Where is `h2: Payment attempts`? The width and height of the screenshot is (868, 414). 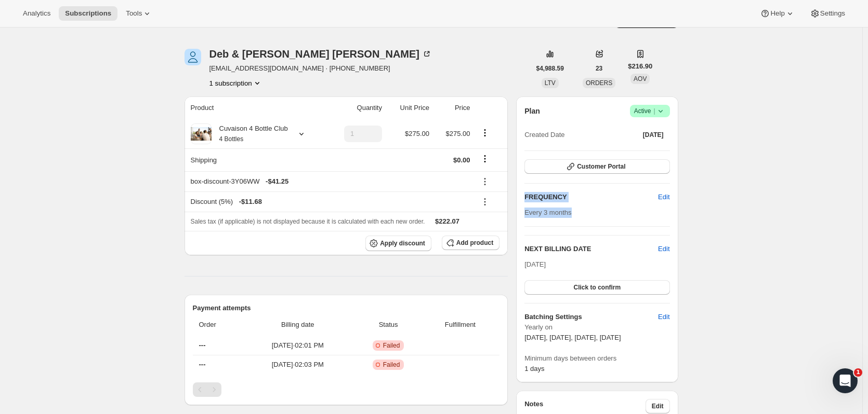 h2: Payment attempts is located at coordinates (346, 308).